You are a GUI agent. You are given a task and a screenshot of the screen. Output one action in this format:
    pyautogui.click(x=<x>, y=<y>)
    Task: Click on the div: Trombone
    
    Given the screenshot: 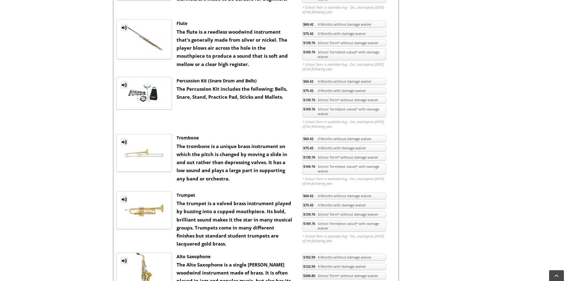 What is the action you would take?
    pyautogui.click(x=235, y=138)
    